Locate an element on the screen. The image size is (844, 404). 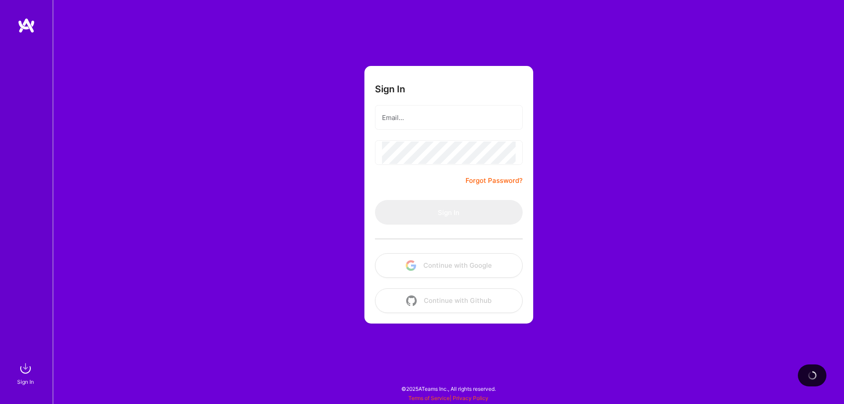
img: loading is located at coordinates (812, 375).